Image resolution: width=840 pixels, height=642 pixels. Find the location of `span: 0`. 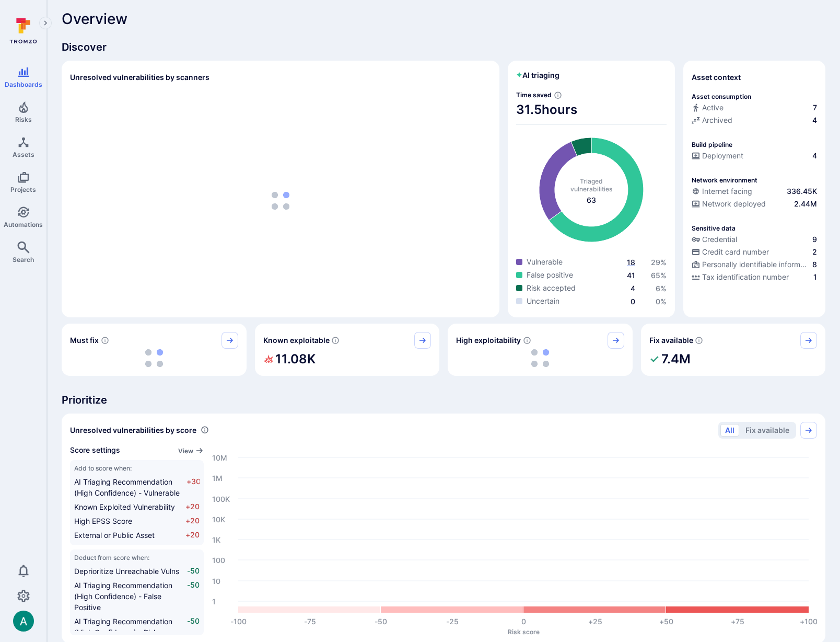

span: 0 is located at coordinates (632, 301).